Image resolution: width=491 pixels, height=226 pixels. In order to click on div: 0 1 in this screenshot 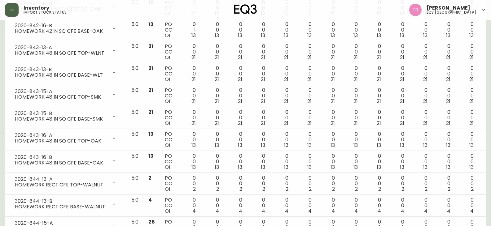, I will do `click(189, 30)`.